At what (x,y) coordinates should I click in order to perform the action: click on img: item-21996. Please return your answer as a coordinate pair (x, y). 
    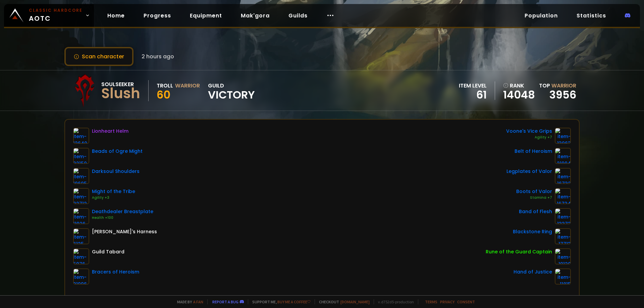
    Looking at the image, I should click on (81, 276).